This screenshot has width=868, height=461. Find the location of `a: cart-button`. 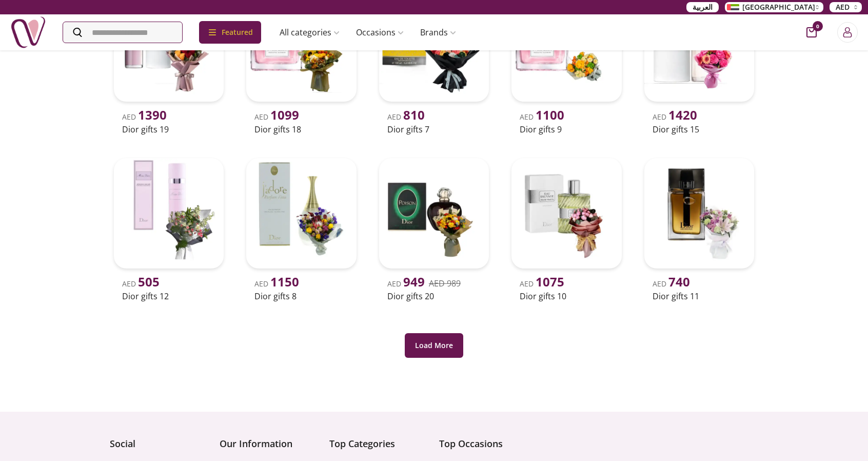

a: cart-button is located at coordinates (812, 32).